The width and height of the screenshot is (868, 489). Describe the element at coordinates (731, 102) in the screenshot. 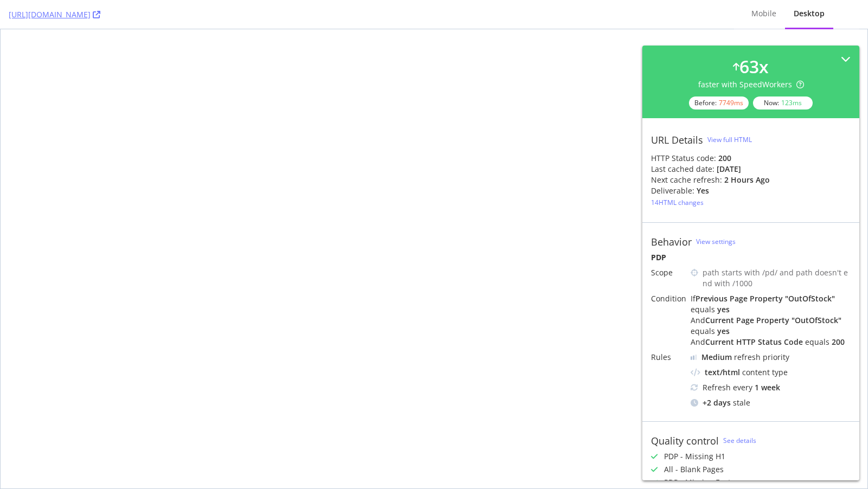

I see `div: 7749 ms` at that location.